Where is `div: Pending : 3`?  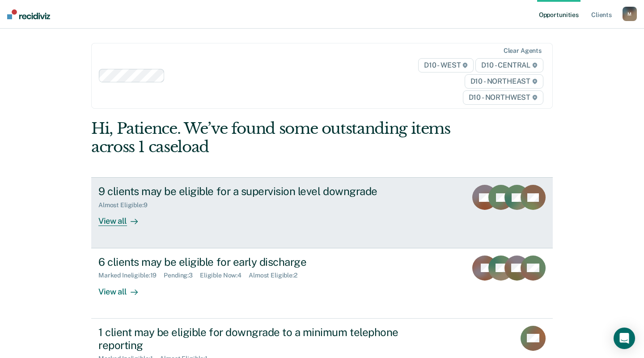 div: Pending : 3 is located at coordinates (182, 275).